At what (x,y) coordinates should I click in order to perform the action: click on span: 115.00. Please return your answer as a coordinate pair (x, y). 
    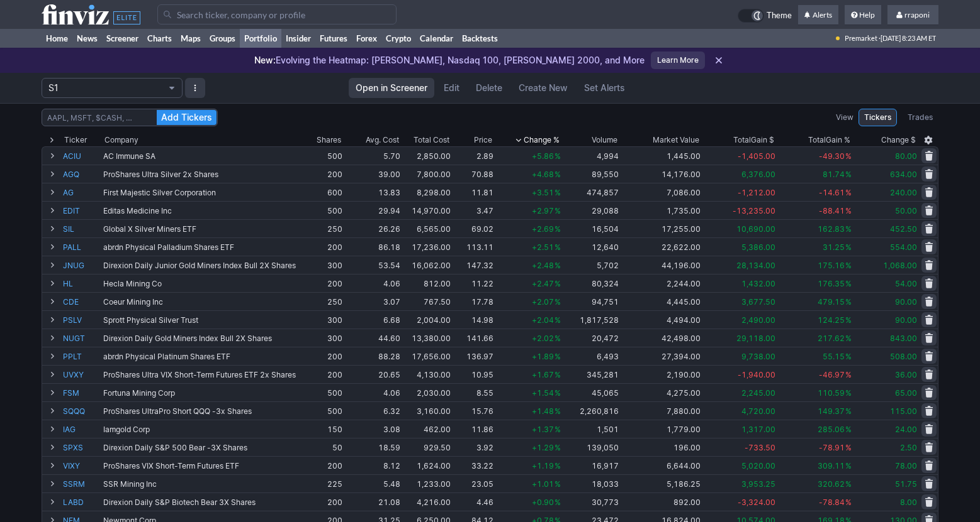
    Looking at the image, I should click on (902, 411).